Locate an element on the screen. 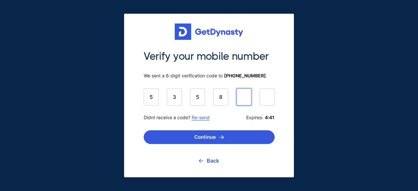  a: Back is located at coordinates (209, 161).